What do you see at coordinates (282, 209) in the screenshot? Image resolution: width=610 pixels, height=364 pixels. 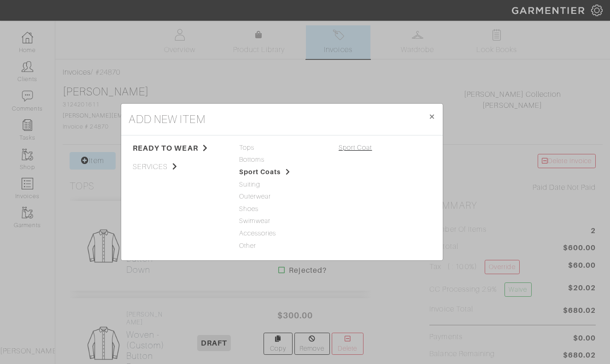 I see `span: Shoes` at bounding box center [282, 209].